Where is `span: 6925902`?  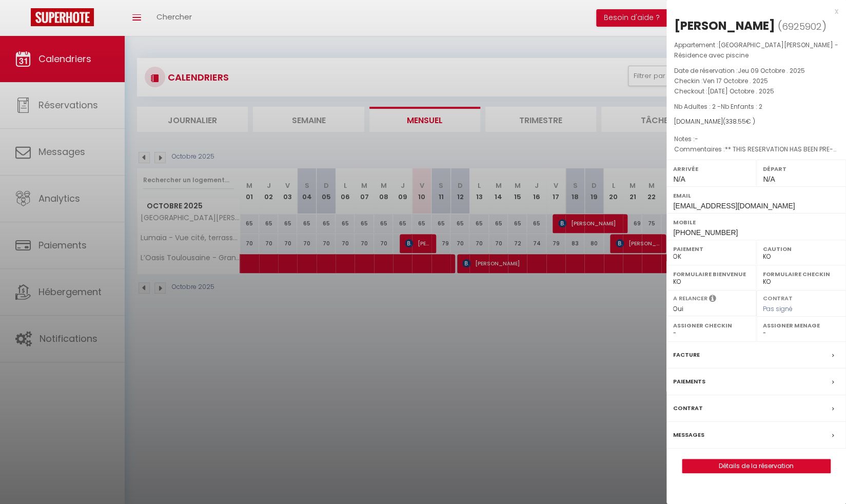 span: 6925902 is located at coordinates (802, 26).